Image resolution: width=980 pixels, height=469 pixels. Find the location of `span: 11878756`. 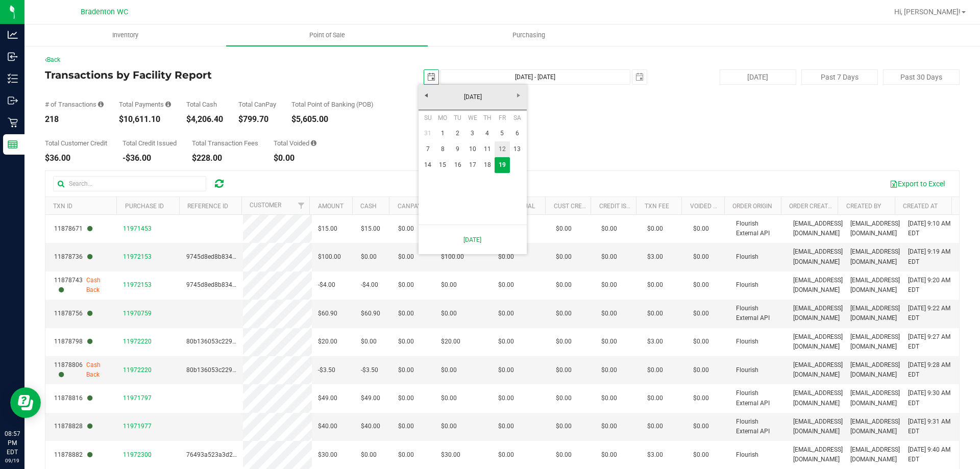

span: 11878756 is located at coordinates (73, 314).